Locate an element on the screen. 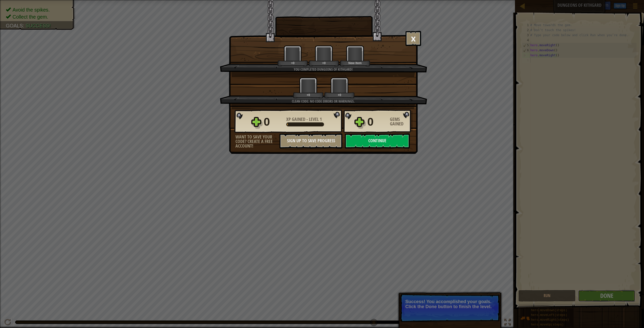 This screenshot has height=328, width=644. div: Clean code: no code errors or warnings. is located at coordinates (323, 101).